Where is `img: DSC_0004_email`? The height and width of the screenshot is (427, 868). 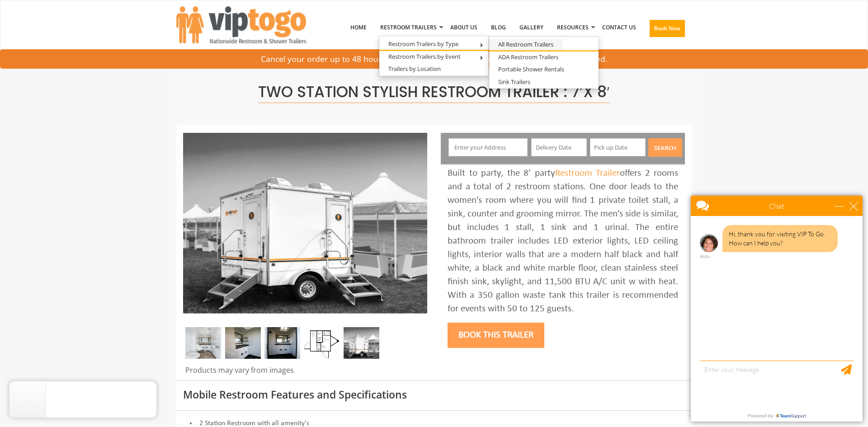 img: DSC_0004_email is located at coordinates (282, 342).